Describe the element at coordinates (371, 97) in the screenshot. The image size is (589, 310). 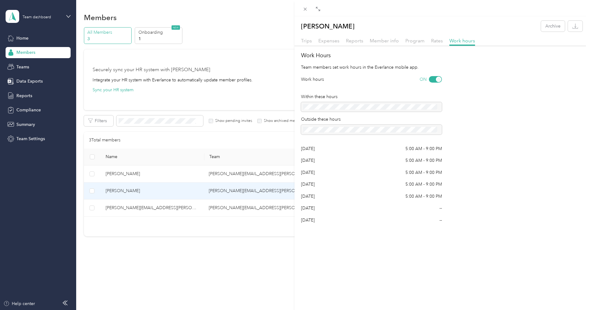
I see `p: Within these hours` at that location.